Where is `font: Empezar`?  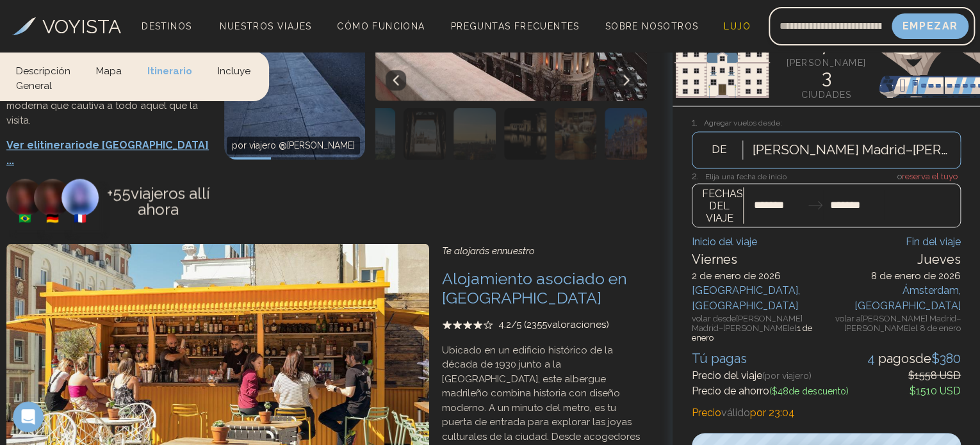
font: Empezar is located at coordinates (930, 26).